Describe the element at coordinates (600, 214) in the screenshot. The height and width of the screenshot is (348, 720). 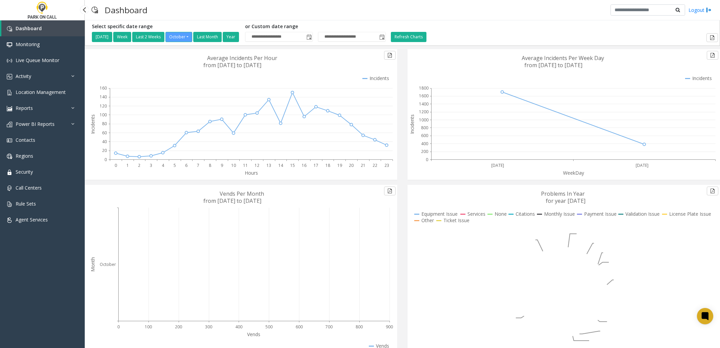
I see `text: Payment Issue` at that location.